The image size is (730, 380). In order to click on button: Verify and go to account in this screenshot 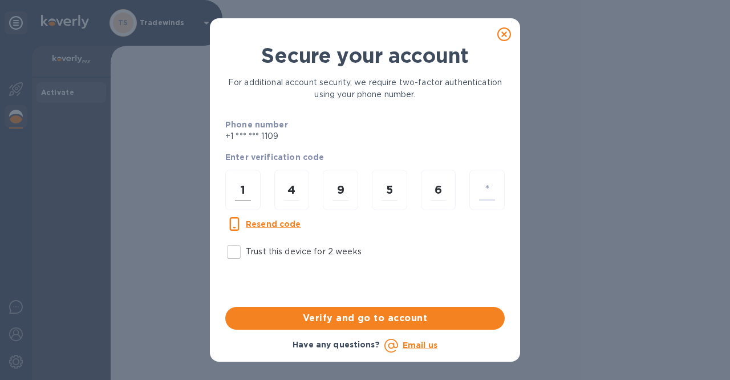, I will do `click(365, 318)`.